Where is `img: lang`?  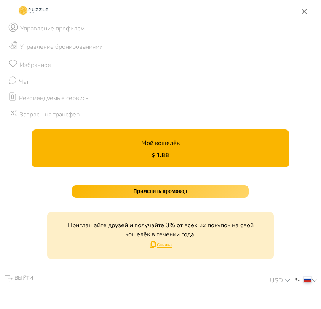
img: lang is located at coordinates (308, 279).